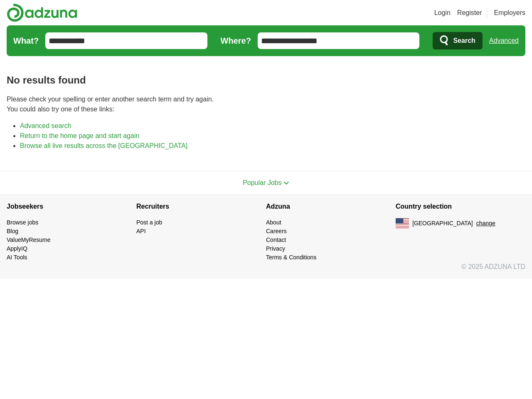 This screenshot has width=532, height=399. I want to click on a: AI Tools, so click(17, 257).